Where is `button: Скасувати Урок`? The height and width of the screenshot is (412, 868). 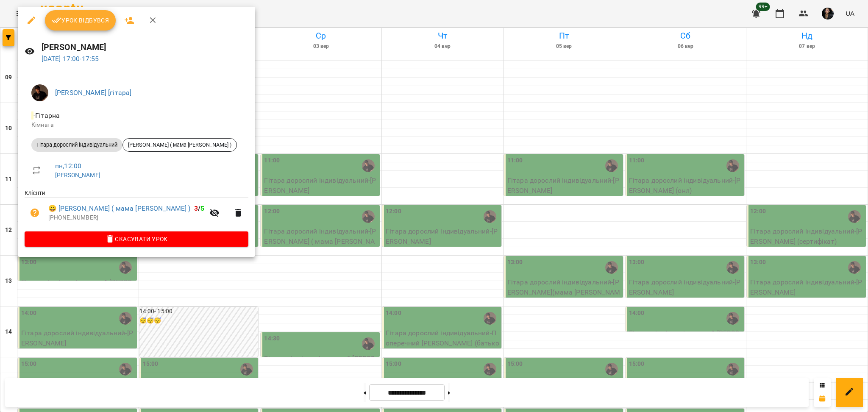 button: Скасувати Урок is located at coordinates (136, 239).